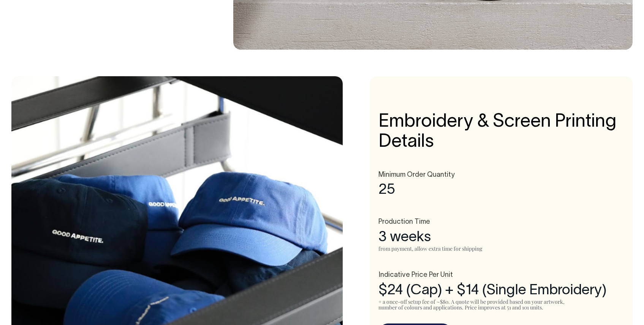 The height and width of the screenshot is (325, 644). What do you see at coordinates (501, 133) in the screenshot?
I see `h3: Embroidery & Screen Printing Details` at bounding box center [501, 133].